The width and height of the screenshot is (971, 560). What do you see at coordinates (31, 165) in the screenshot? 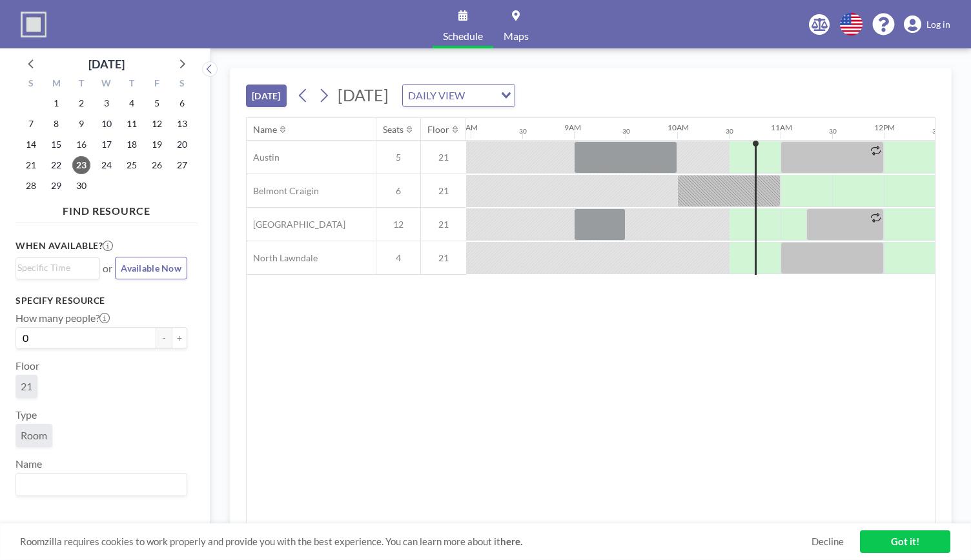
I see `span: Sunday, September 21, 2025` at bounding box center [31, 165].